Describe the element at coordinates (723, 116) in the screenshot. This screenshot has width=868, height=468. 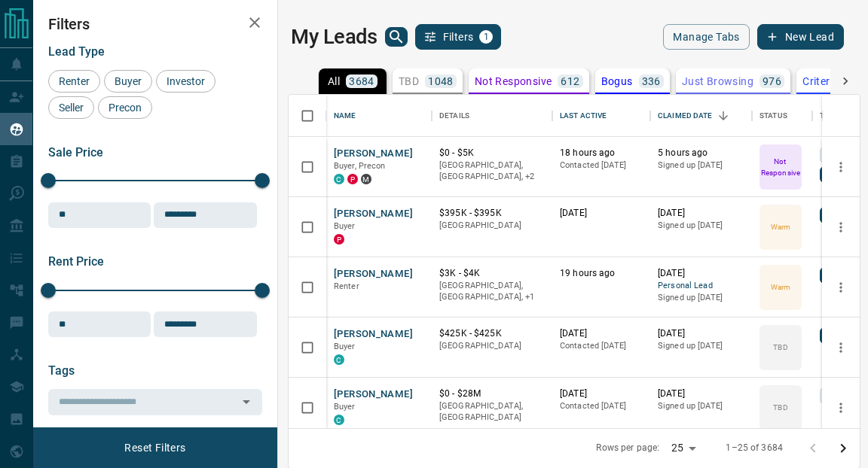
I see `button: Sort` at that location.